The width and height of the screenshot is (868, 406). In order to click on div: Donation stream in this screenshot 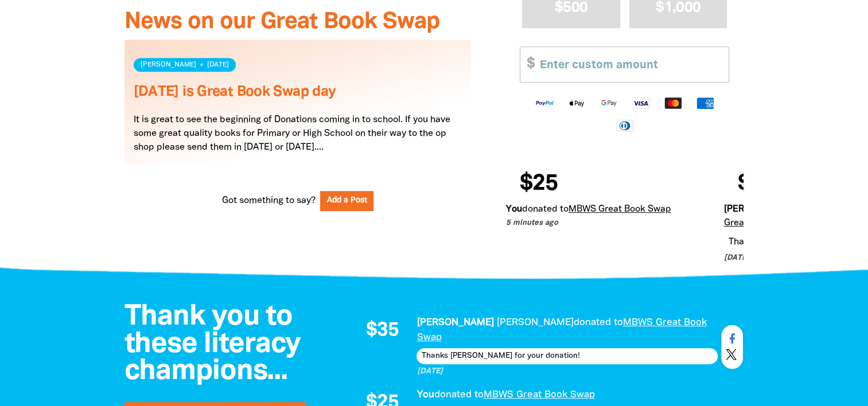, I will do `click(624, 215)`.